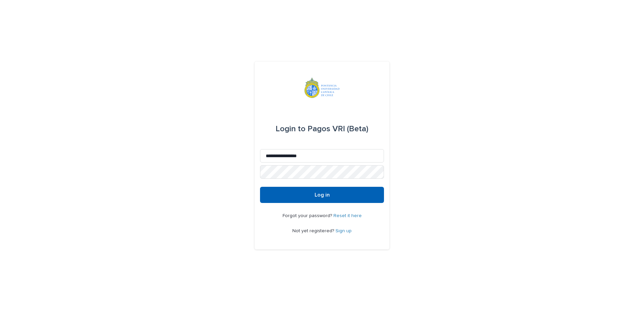  I want to click on a: Reset it here, so click(348, 215).